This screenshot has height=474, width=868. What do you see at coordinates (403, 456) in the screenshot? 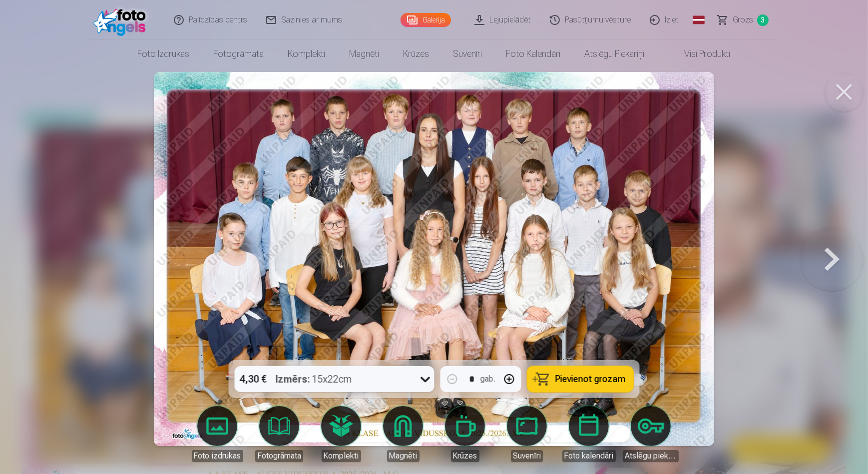
I see `div: Magnēti` at bounding box center [403, 456].